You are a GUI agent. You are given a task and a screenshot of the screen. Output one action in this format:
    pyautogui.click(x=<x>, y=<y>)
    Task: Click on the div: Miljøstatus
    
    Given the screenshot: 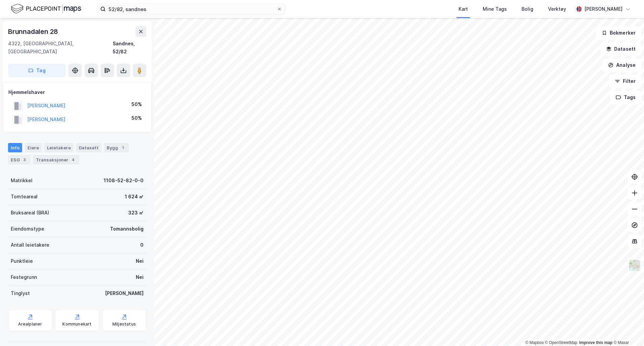 What is the action you would take?
    pyautogui.click(x=124, y=324)
    